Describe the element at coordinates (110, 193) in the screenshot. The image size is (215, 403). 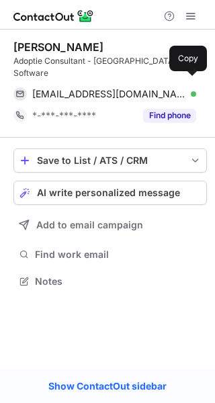
I see `button: AI write personalized message` at that location.